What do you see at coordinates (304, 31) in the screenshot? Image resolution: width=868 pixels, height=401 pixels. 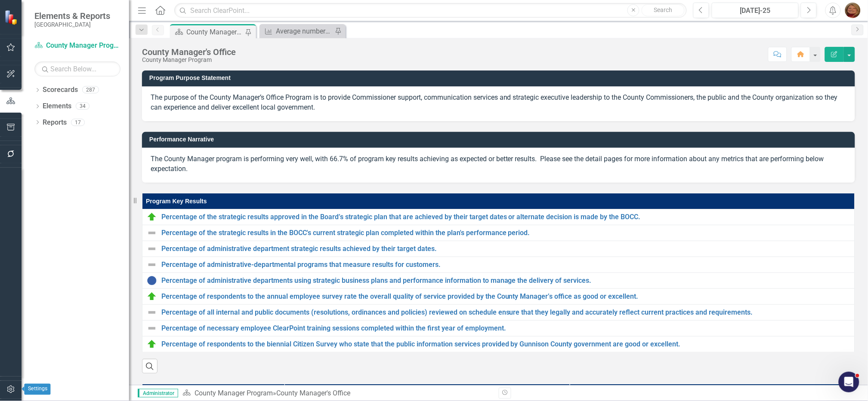 I see `div: Average number of days for BOCC minutes to be approved by the BOCC and made available to the public.` at bounding box center [304, 31].